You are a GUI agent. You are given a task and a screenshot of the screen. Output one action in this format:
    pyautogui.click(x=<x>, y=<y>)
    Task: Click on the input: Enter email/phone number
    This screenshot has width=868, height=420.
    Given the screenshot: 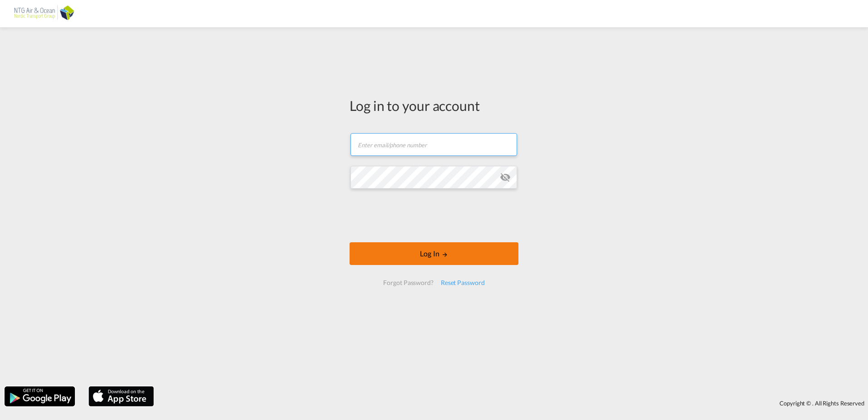 What is the action you would take?
    pyautogui.click(x=433, y=144)
    